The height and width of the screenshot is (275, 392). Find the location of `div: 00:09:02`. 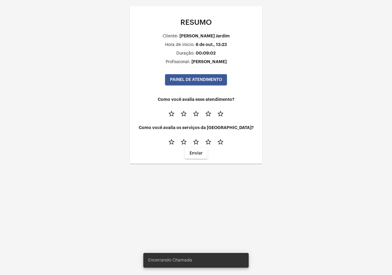

div: 00:09:02 is located at coordinates (205, 53).